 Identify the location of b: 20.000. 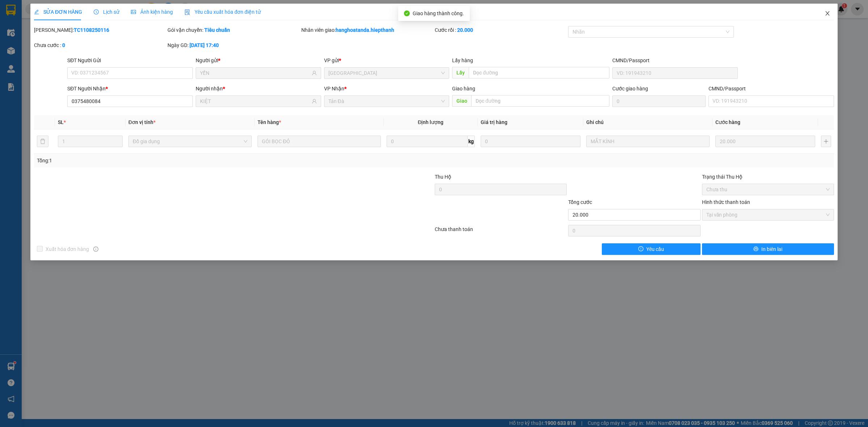
(465, 30).